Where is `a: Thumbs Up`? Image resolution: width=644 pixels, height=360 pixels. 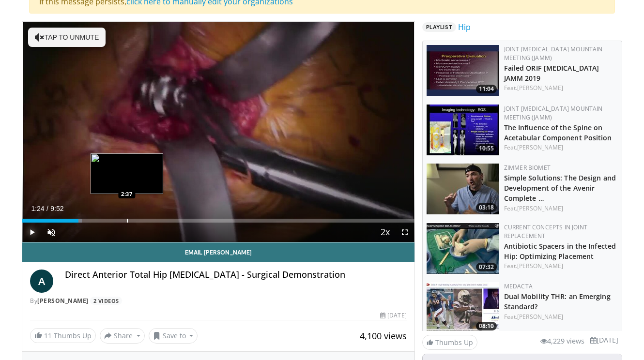 a: Thumbs Up is located at coordinates (450, 342).